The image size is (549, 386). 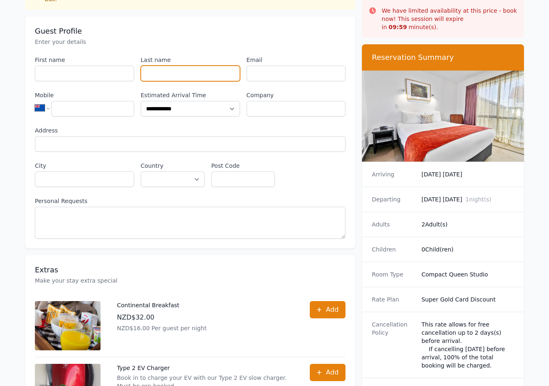 What do you see at coordinates (393, 174) in the screenshot?
I see `dt: Arriving` at bounding box center [393, 174].